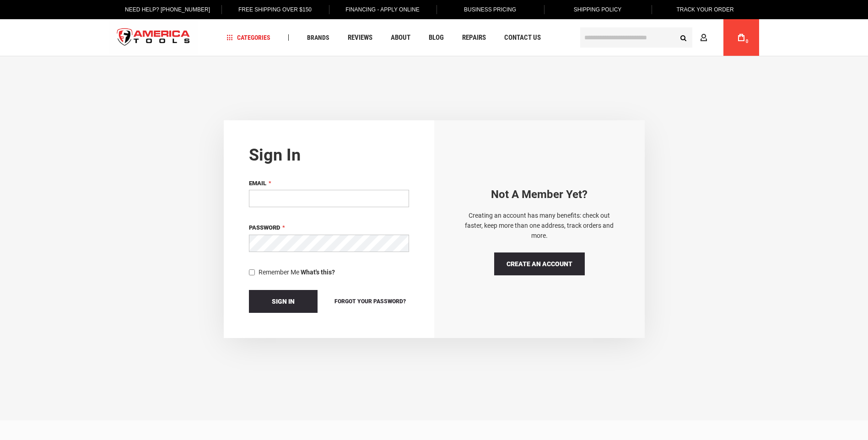  What do you see at coordinates (683, 38) in the screenshot?
I see `button: Search` at bounding box center [683, 38].